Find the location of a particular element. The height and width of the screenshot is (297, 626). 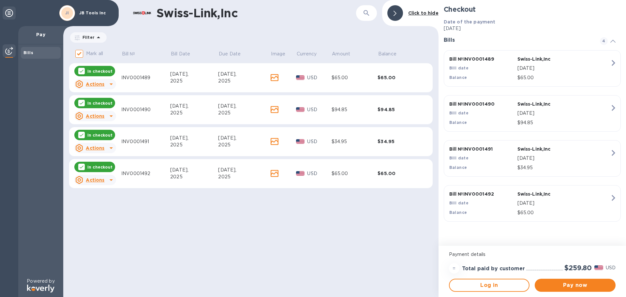

div: INV0001491 is located at coordinates (146, 142).